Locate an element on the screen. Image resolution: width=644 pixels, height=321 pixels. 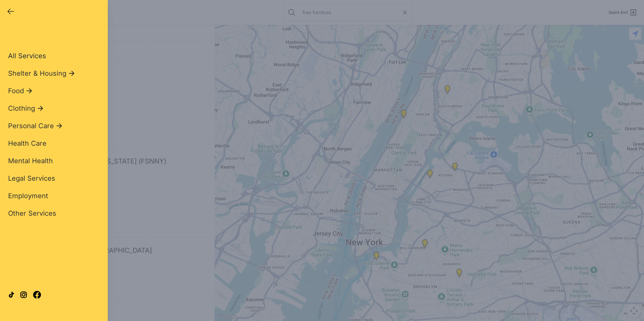
span: Legal Services is located at coordinates (31, 178).